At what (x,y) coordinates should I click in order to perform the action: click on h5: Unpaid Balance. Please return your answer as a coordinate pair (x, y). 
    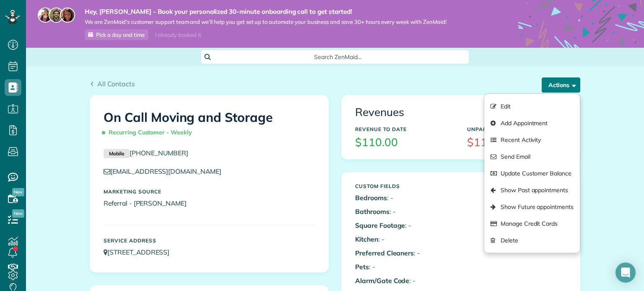
    Looking at the image, I should click on (517, 129).